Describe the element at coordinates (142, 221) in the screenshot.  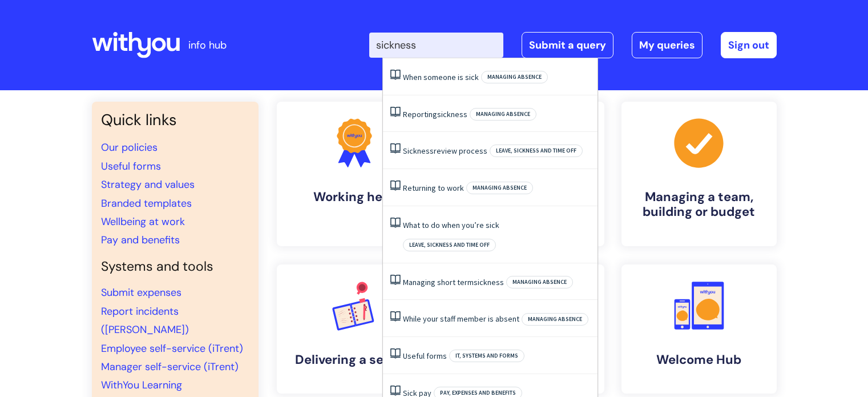
I see `a: Wellbeing at work` at that location.